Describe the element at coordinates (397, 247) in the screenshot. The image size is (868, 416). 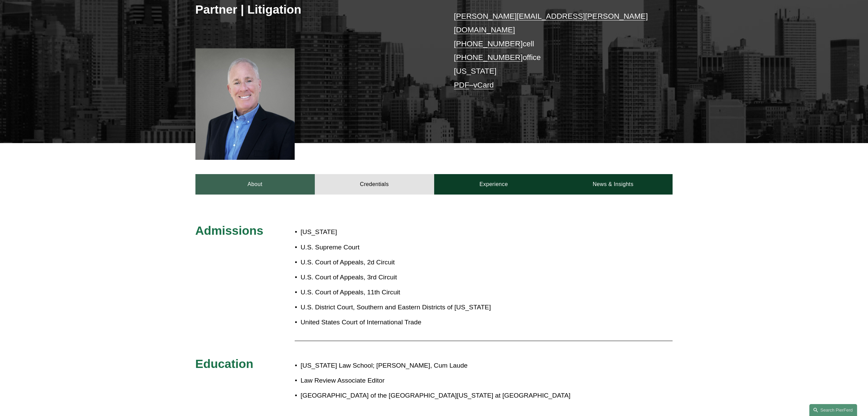
I see `p: U.S. Supreme Court` at that location.